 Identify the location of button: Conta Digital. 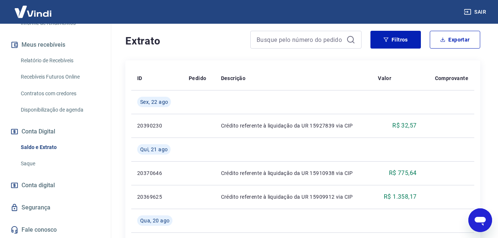
(55, 132).